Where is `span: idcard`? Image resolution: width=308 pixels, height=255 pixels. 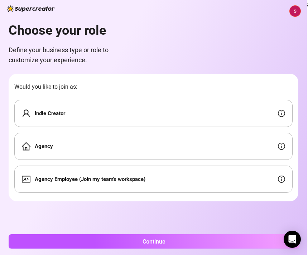
span: idcard is located at coordinates (26, 179).